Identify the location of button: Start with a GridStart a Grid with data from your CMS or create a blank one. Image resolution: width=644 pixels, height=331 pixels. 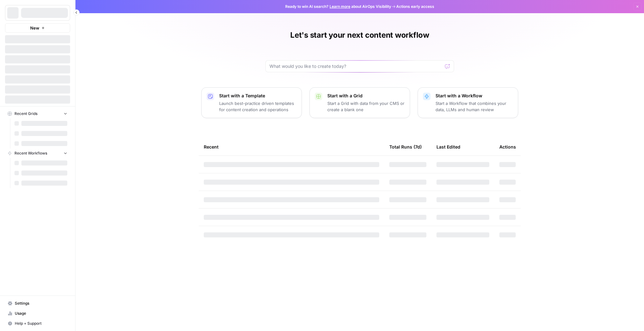
(360, 103).